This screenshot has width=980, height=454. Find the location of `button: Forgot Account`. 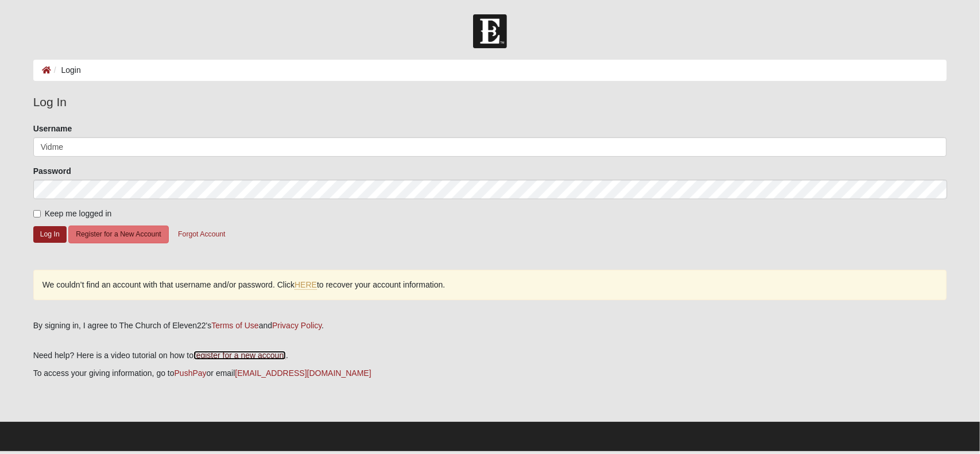

button: Forgot Account is located at coordinates (202, 234).